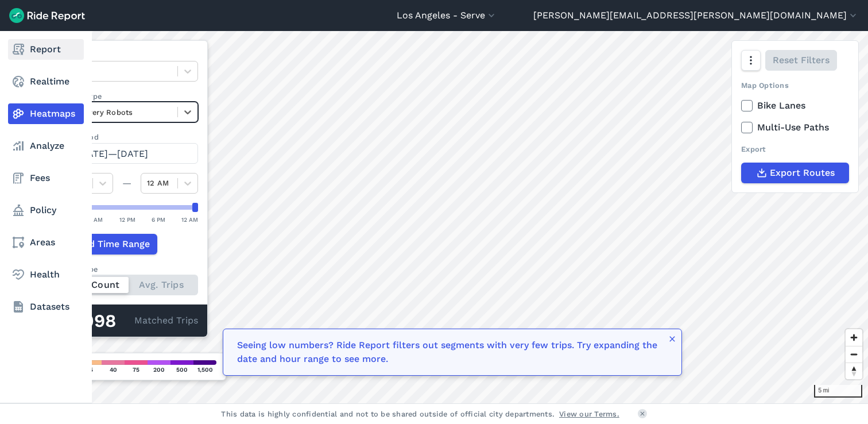 This screenshot has height=424, width=868. Describe the element at coordinates (802, 173) in the screenshot. I see `span: Export Routes` at that location.